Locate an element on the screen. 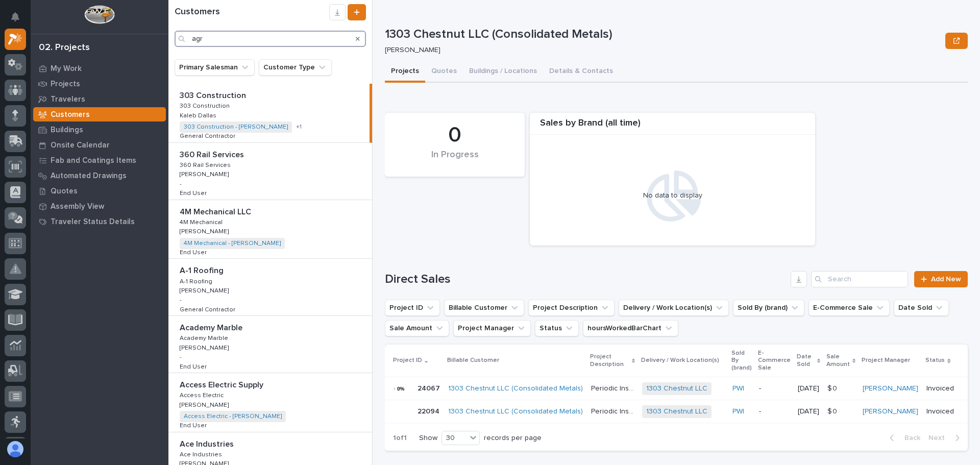  a: Onsite Calendar is located at coordinates (100, 145).